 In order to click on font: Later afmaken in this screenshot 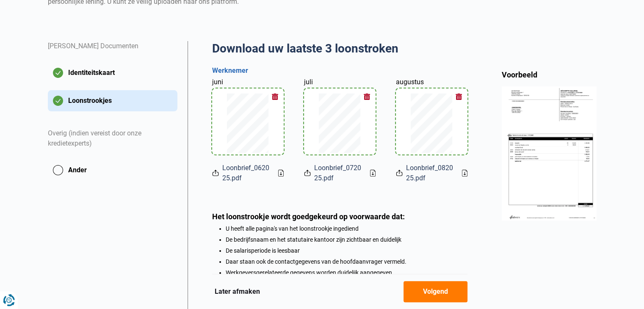, I will do `click(237, 291)`.